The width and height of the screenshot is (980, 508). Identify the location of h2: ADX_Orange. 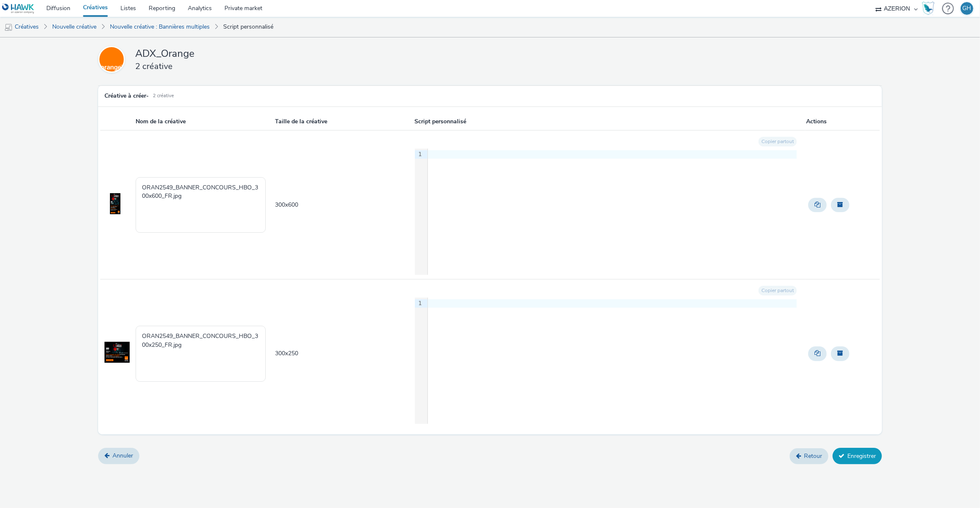
(325, 54).